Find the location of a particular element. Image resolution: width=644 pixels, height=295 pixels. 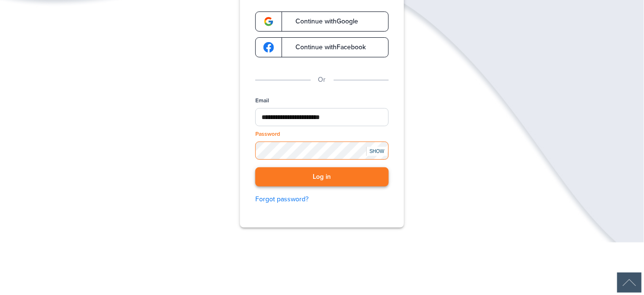

button: Log in is located at coordinates (322, 177).